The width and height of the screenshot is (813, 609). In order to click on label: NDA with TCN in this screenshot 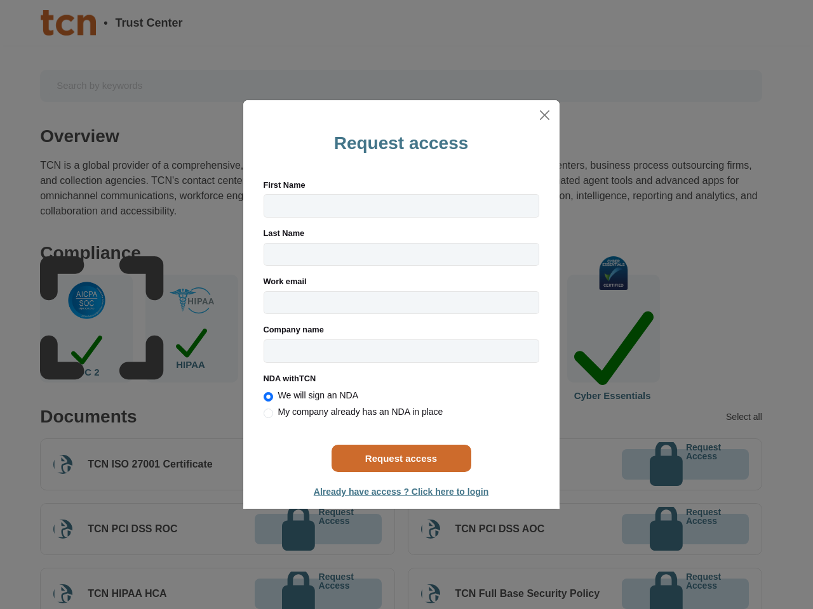, I will do `click(401, 379)`.